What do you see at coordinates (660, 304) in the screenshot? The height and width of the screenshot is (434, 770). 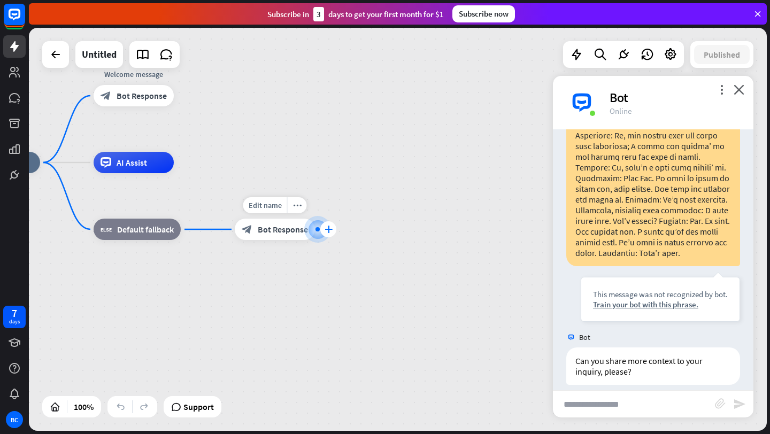 I see `div: Train your bot with this phrase.` at bounding box center [660, 304].